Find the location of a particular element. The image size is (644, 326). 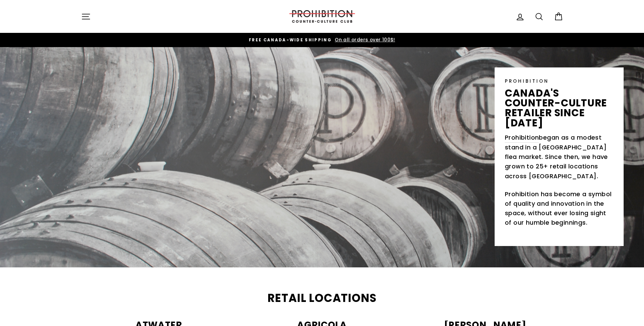

h2: Retail Locations is located at coordinates (322, 298).